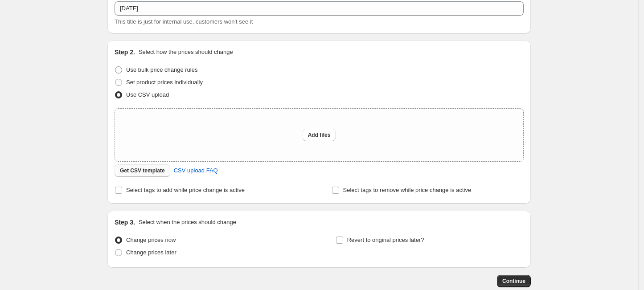 The height and width of the screenshot is (290, 644). What do you see at coordinates (162, 69) in the screenshot?
I see `span: Use bulk price change rules` at bounding box center [162, 69].